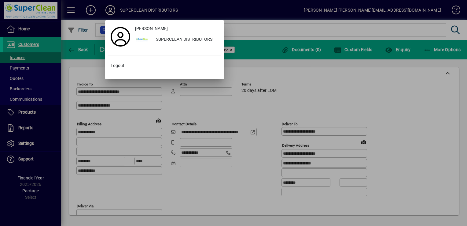 The height and width of the screenshot is (226, 467). Describe the element at coordinates (177, 40) in the screenshot. I see `button: SUPERCLEAN DISTRIBUTORS` at that location.